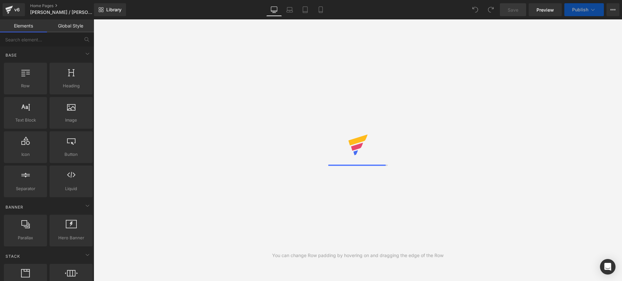 This screenshot has width=622, height=281. I want to click on span: Liquid, so click(71, 189).